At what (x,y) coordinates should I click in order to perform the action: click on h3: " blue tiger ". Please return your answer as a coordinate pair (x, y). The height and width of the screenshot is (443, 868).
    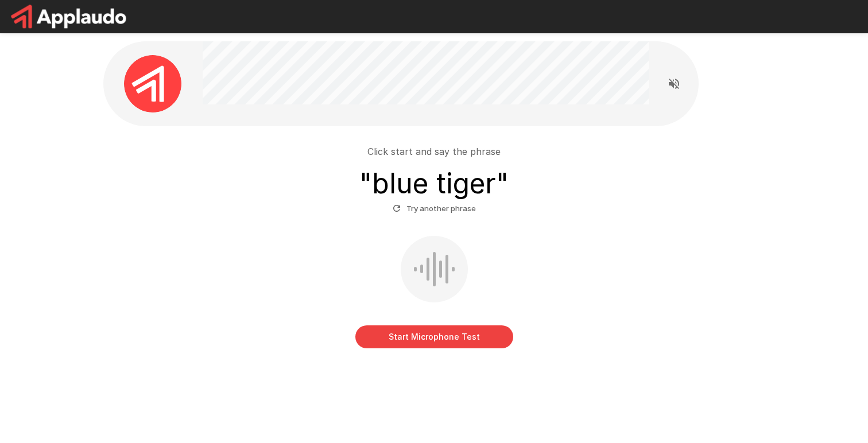
    Looking at the image, I should click on (434, 184).